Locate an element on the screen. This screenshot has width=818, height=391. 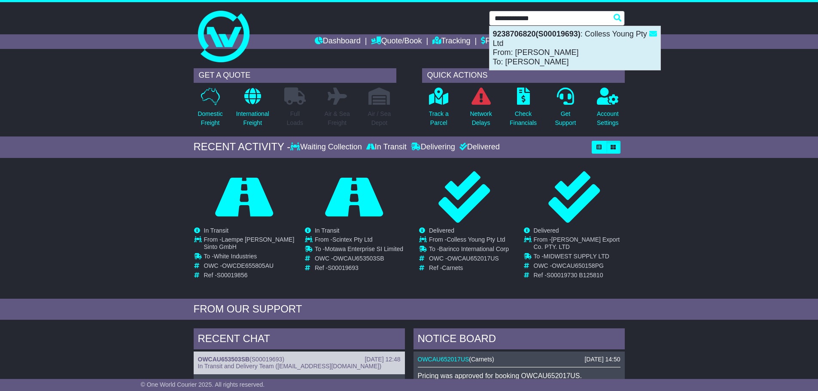
span: OWCAU652017US is located at coordinates (473, 258).